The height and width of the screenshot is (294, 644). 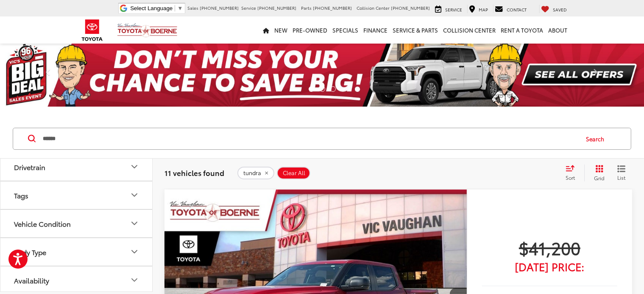 What do you see at coordinates (522, 30) in the screenshot?
I see `a: Rent a Toyota` at bounding box center [522, 30].